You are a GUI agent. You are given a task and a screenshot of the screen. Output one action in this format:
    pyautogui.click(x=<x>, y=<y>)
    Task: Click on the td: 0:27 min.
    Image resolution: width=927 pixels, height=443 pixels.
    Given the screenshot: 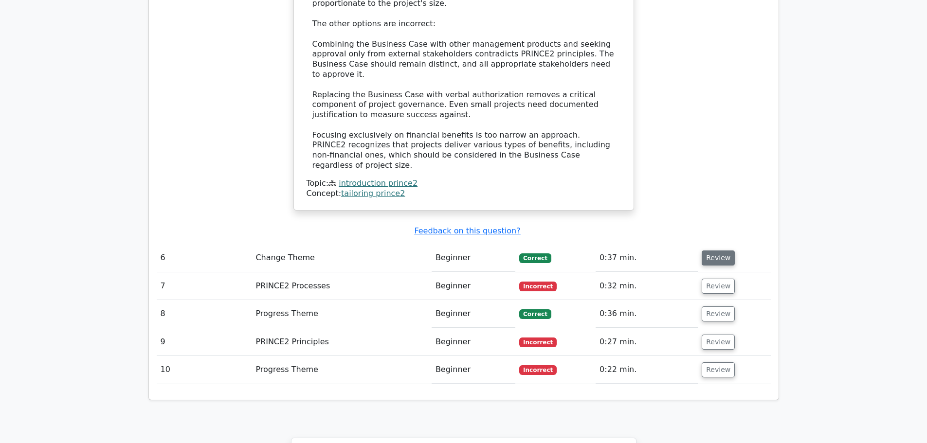 What is the action you would take?
    pyautogui.click(x=647, y=342)
    